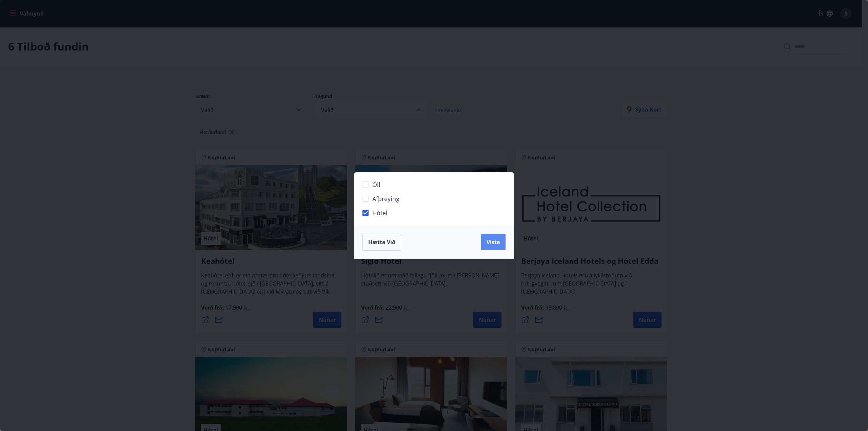 The width and height of the screenshot is (868, 431). Describe the element at coordinates (382, 242) in the screenshot. I see `span: Hætta við` at that location.